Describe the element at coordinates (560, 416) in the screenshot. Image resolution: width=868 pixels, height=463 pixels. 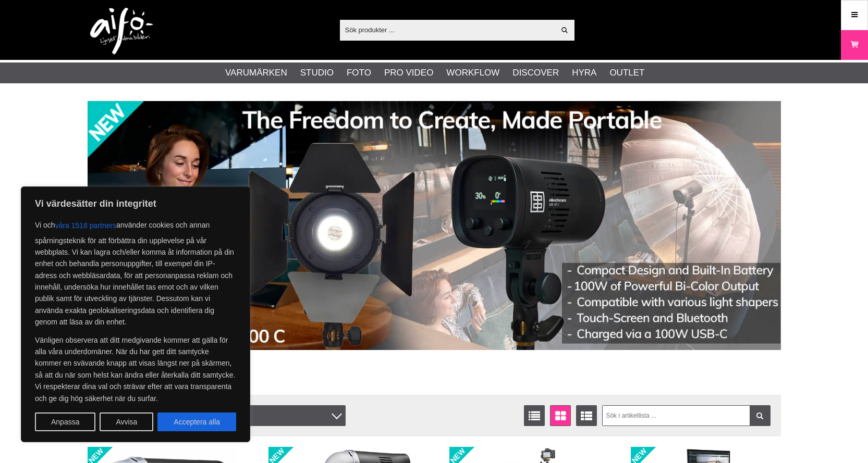
I see `a: Fönstervisning` at that location.